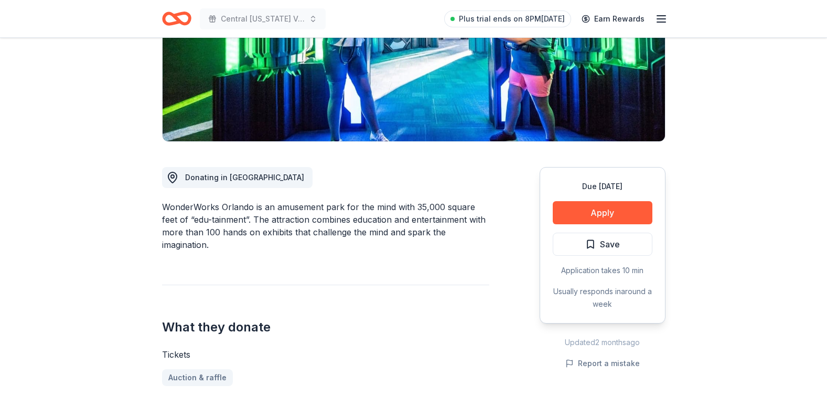  What do you see at coordinates (603, 213) in the screenshot?
I see `button: Apply` at bounding box center [603, 213].